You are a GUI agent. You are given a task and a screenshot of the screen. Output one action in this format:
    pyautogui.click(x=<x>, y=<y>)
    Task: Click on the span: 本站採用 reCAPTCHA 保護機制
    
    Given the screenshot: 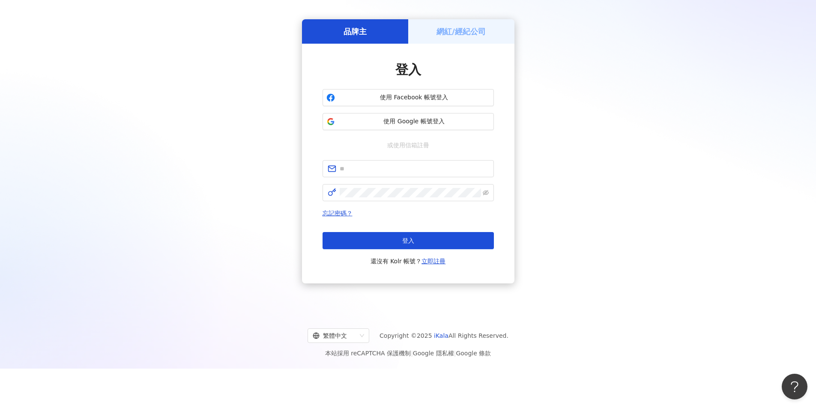 What is the action you would take?
    pyautogui.click(x=408, y=354)
    